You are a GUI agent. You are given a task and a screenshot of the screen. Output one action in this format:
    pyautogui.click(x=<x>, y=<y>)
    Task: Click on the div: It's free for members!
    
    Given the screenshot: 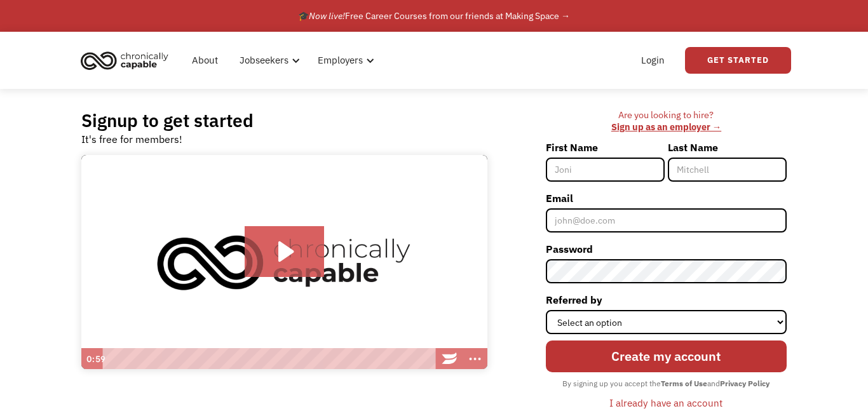 What is the action you would take?
    pyautogui.click(x=131, y=139)
    